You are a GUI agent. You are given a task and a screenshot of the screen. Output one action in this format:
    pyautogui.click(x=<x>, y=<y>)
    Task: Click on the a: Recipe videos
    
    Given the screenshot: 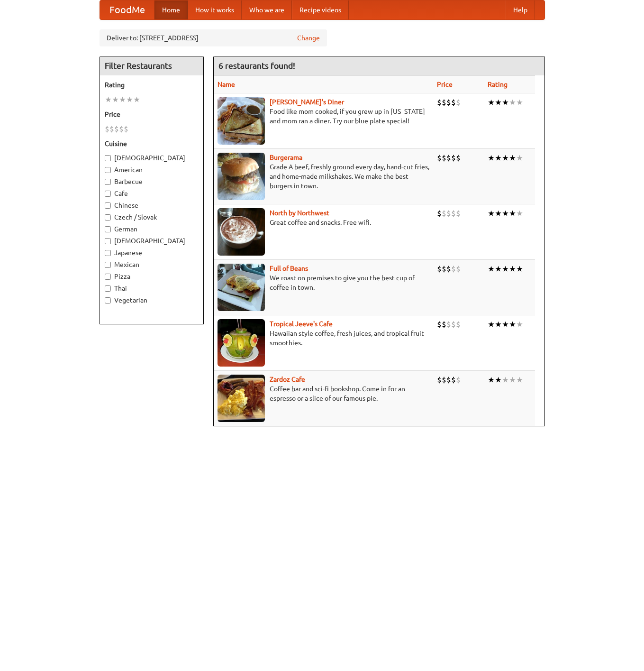 What is the action you would take?
    pyautogui.click(x=320, y=10)
    